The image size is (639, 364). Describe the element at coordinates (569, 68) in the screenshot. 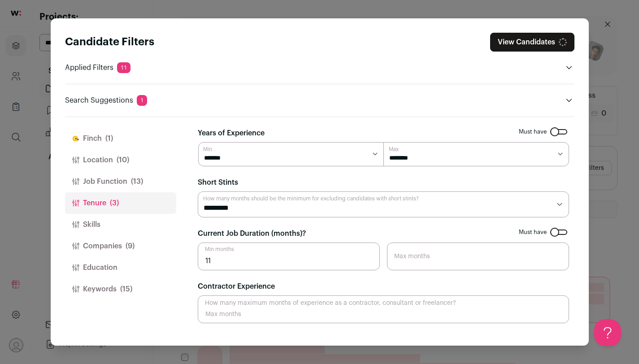

I see `button: Open applied filters` at that location.